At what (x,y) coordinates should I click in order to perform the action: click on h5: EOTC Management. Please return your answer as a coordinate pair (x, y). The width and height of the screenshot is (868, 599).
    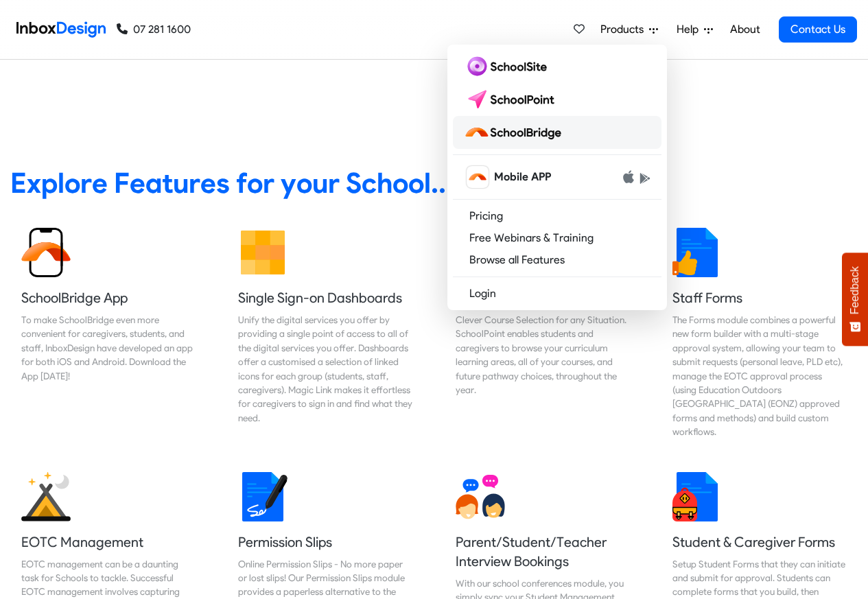
    Looking at the image, I should click on (108, 542).